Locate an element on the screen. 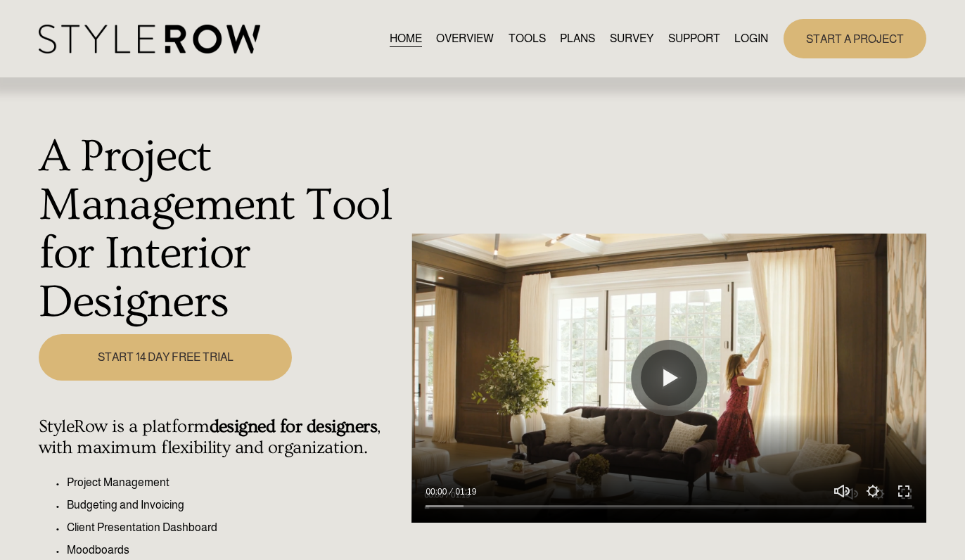 This screenshot has width=965, height=560. a: SURVEY is located at coordinates (632, 39).